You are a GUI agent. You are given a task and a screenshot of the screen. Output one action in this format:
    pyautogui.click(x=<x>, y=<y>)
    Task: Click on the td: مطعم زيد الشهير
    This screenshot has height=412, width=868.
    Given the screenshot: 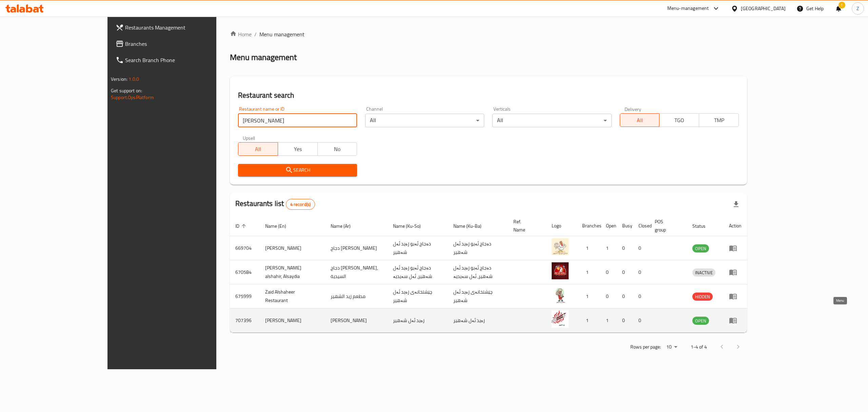 What is the action you would take?
    pyautogui.click(x=357, y=296)
    